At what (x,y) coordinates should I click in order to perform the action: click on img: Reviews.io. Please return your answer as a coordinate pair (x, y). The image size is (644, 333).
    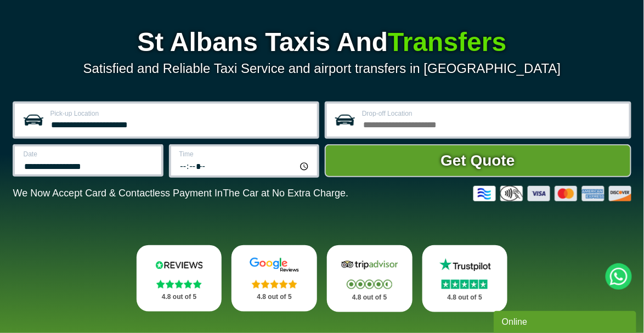
    Looking at the image, I should click on (179, 265).